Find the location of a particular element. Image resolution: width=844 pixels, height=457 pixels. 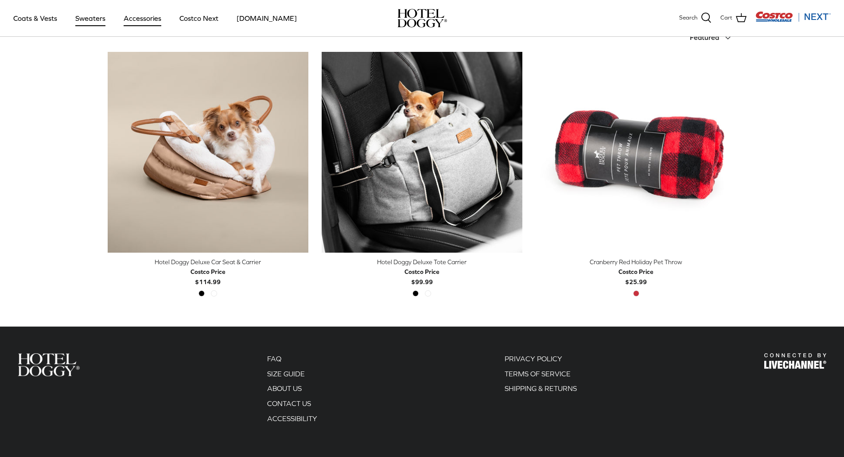

div: Hotel Doggy Deluxe Car Seat & Carrier is located at coordinates (208, 262).